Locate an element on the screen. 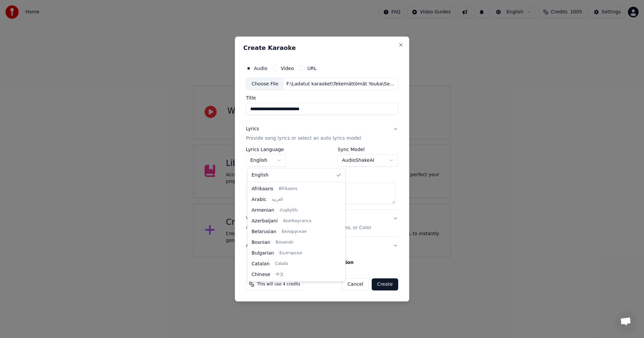 The height and width of the screenshot is (338, 644). span: 中文 is located at coordinates (280, 275).